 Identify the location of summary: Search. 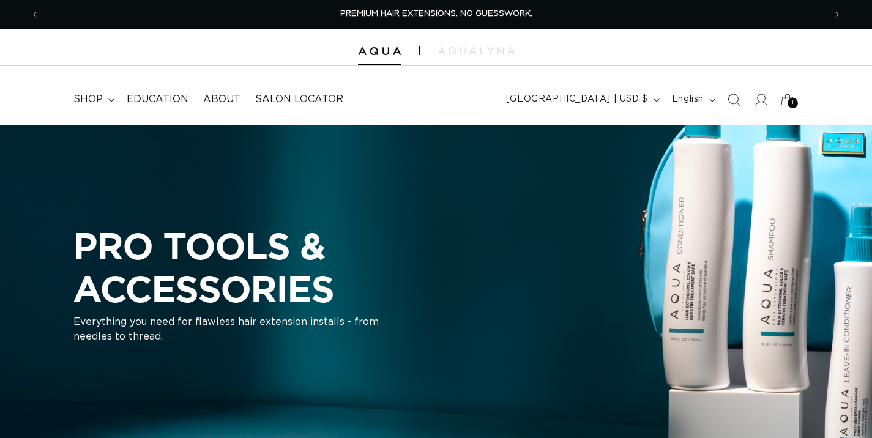
(733, 100).